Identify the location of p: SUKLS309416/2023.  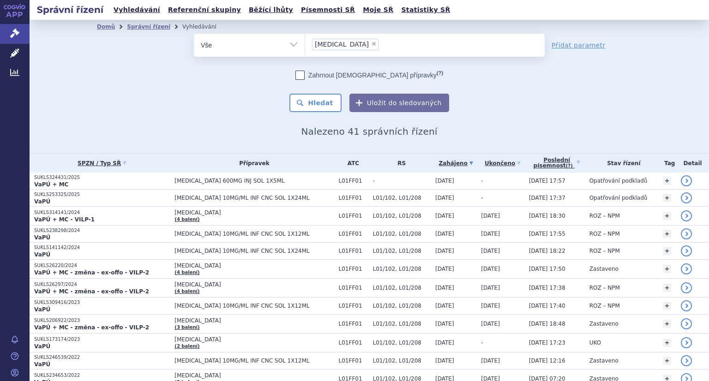
(102, 303).